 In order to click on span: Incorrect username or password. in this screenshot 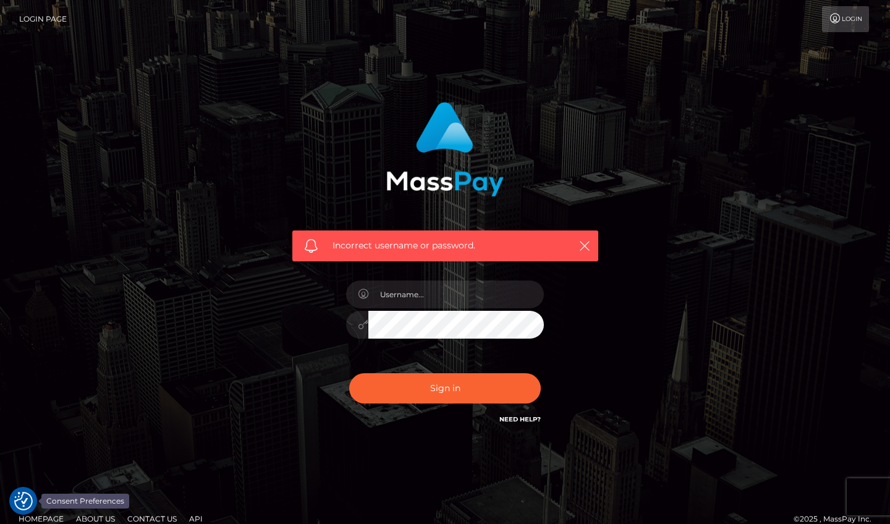, I will do `click(445, 245)`.